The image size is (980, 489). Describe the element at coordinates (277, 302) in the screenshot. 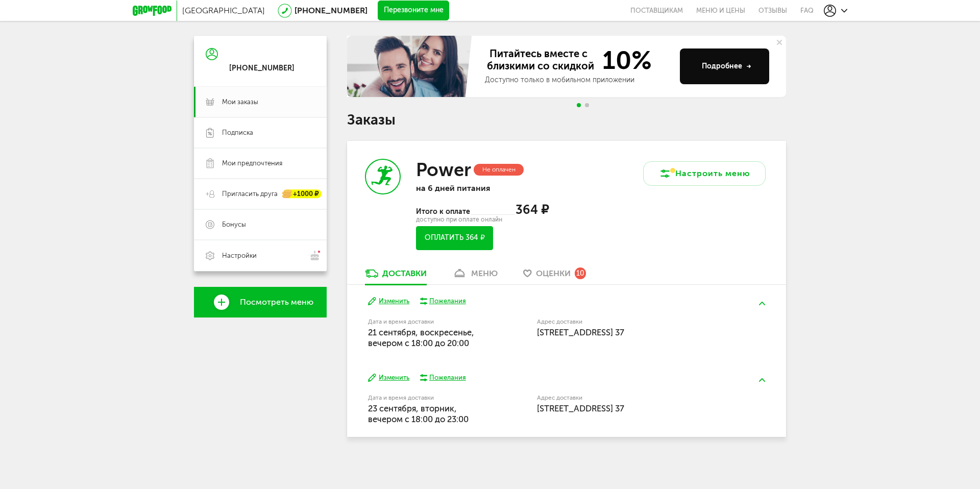

I see `span: Посмотреть меню` at that location.